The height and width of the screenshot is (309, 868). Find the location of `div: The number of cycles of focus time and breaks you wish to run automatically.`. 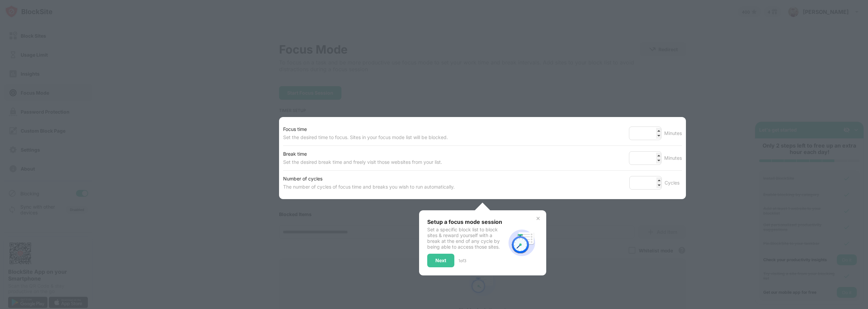

div: The number of cycles of focus time and breaks you wish to run automatically. is located at coordinates (369, 186).